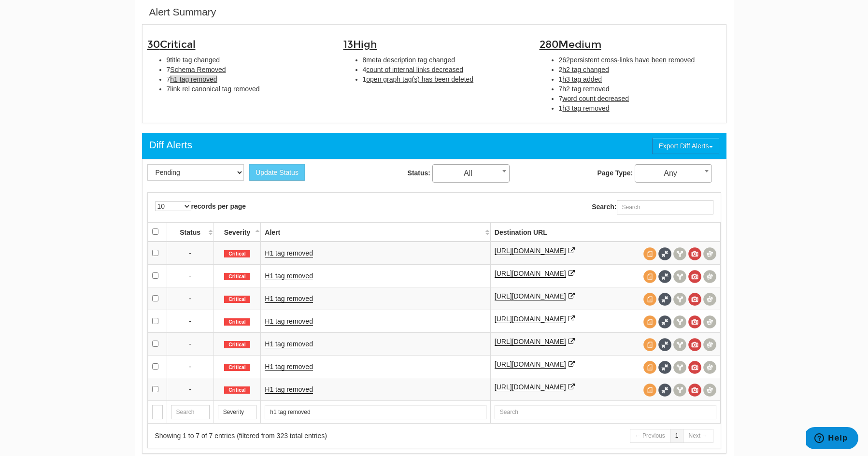 This screenshot has height=456, width=868. Describe the element at coordinates (31, 11) in the screenshot. I see `span: Help` at that location.